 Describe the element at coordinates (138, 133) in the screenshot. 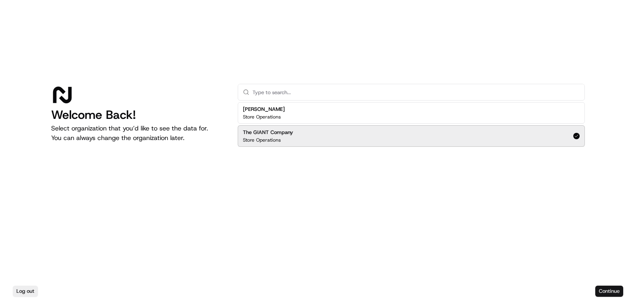

I see `p: Select organization that you’d like to see the data for. You can always change the organization l...` at that location.